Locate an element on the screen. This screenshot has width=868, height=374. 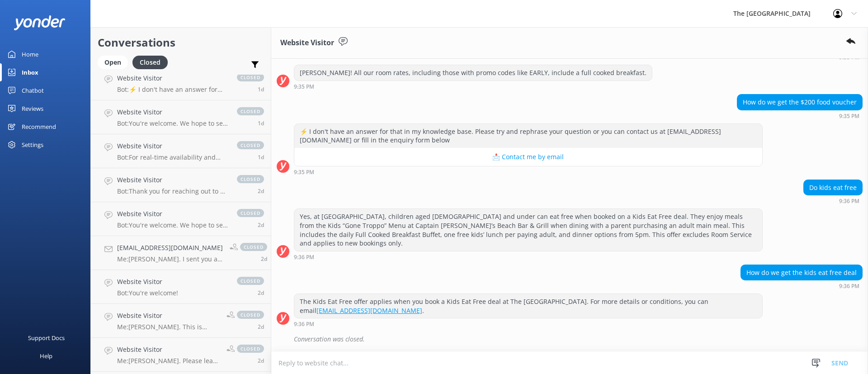
span: Aug 20 2025 09:36pm (UTC -10:00) Pacific/Honolulu is located at coordinates (261, 293).